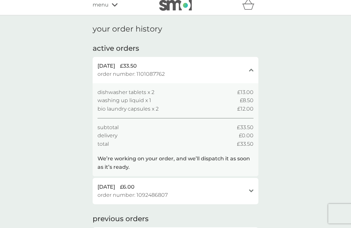 Image resolution: width=351 pixels, height=228 pixels. I want to click on span: £12.00, so click(245, 109).